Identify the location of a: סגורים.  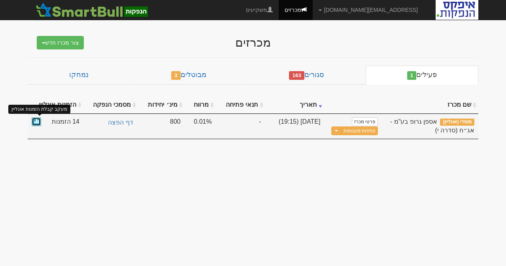
(307, 75).